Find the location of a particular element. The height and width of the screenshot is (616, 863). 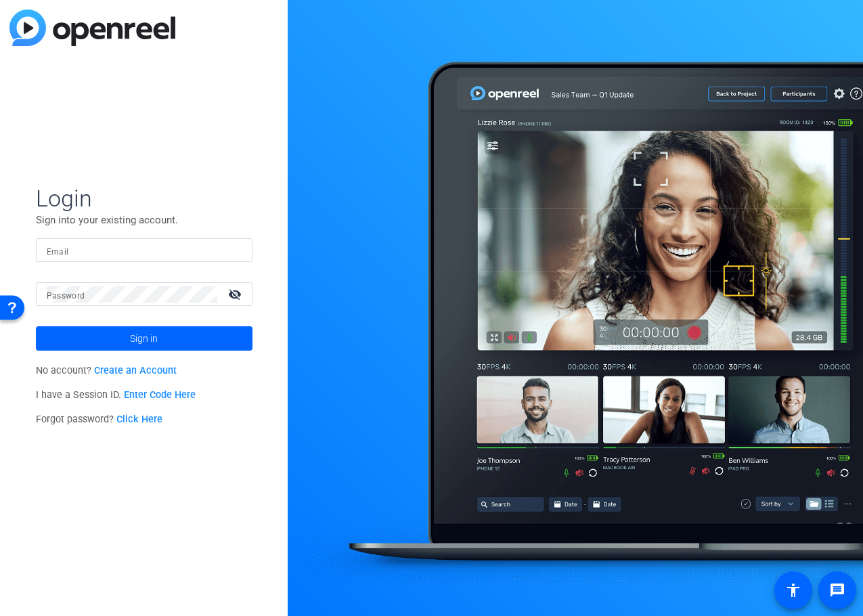

a: Create an Account is located at coordinates (135, 370).